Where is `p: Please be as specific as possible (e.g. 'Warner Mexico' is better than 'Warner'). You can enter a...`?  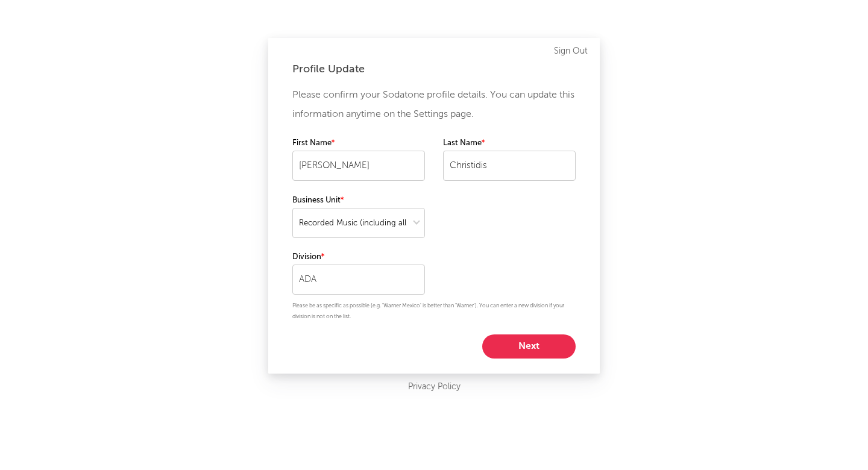 p: Please be as specific as possible (e.g. 'Warner Mexico' is better than 'Warner'). You can enter a... is located at coordinates (434, 312).